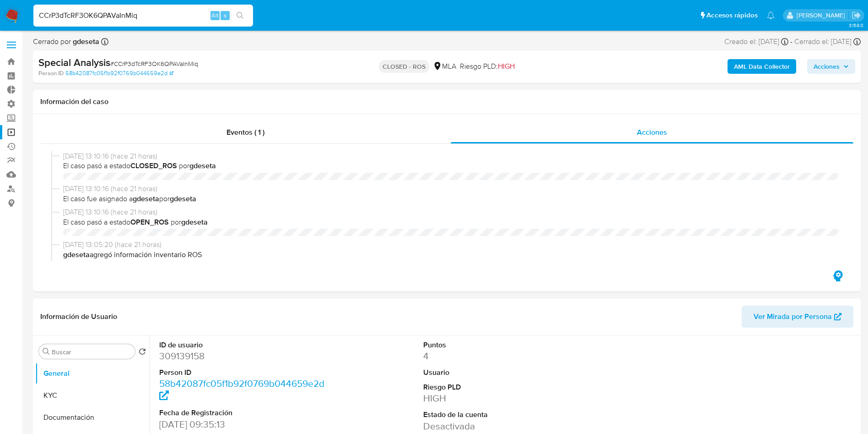 This screenshot has width=868, height=434. Describe the element at coordinates (215, 15) in the screenshot. I see `span: Alt` at that location.